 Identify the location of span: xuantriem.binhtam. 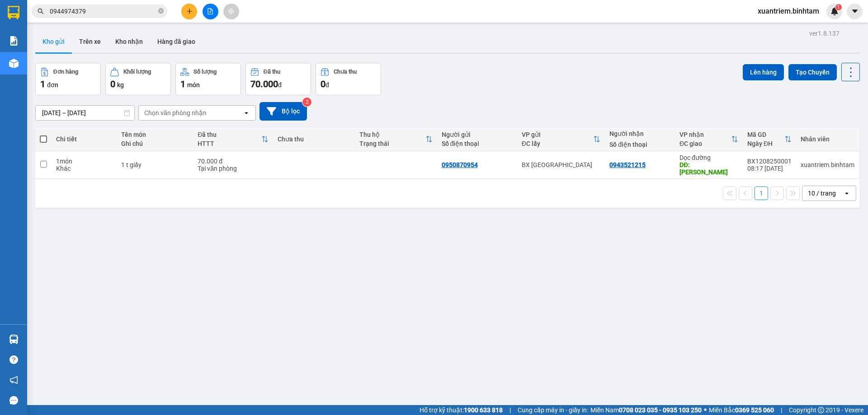
(788, 11).